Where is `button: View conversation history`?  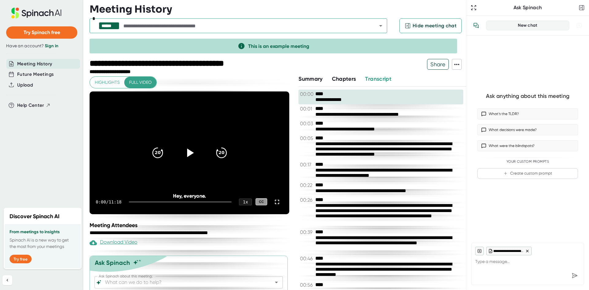 button: View conversation history is located at coordinates (476, 25).